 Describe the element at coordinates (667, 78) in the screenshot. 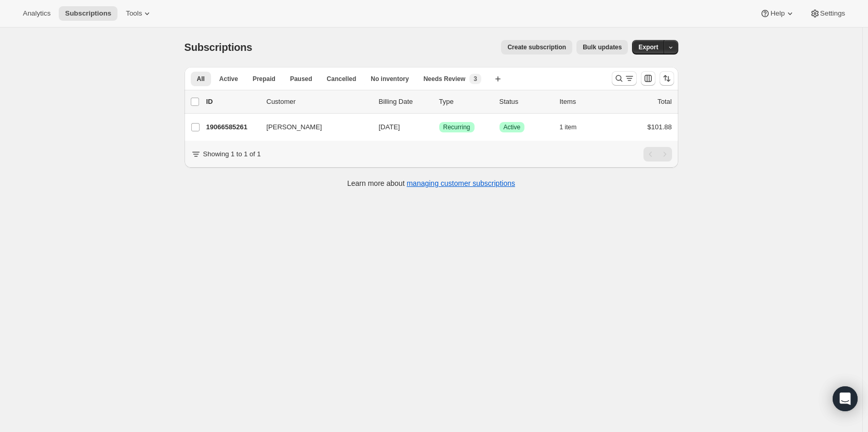

I see `button: Sort the results` at that location.